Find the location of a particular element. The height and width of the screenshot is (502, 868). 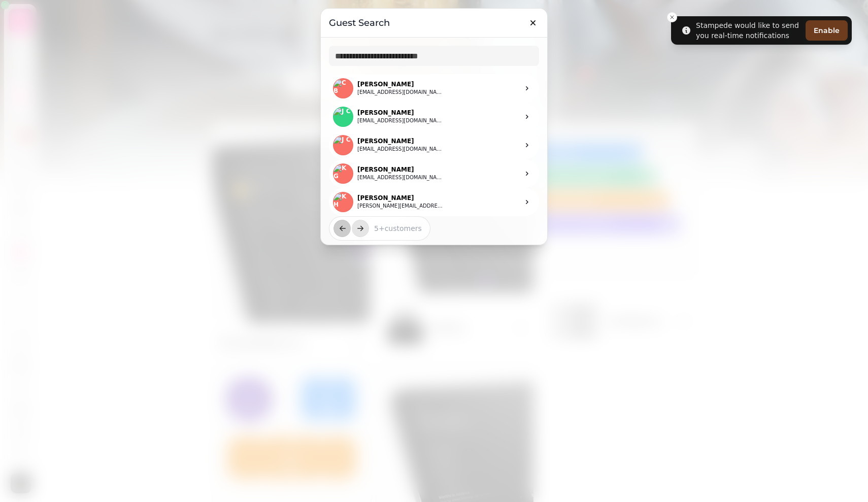

button: next is located at coordinates (360, 228).